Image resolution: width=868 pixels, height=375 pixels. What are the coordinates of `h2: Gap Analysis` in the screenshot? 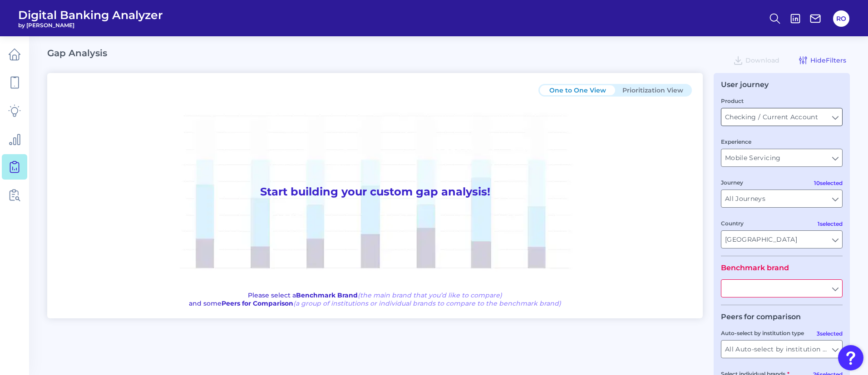 It's located at (77, 53).